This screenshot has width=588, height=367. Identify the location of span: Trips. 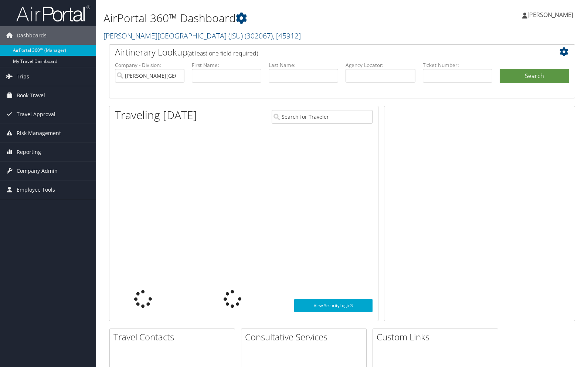
(23, 76).